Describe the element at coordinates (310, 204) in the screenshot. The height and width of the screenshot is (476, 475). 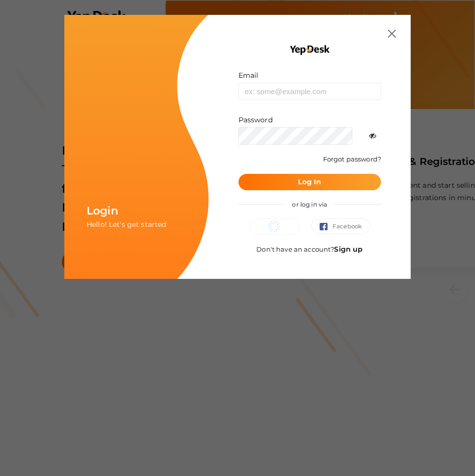
I see `span: or log in via` at that location.